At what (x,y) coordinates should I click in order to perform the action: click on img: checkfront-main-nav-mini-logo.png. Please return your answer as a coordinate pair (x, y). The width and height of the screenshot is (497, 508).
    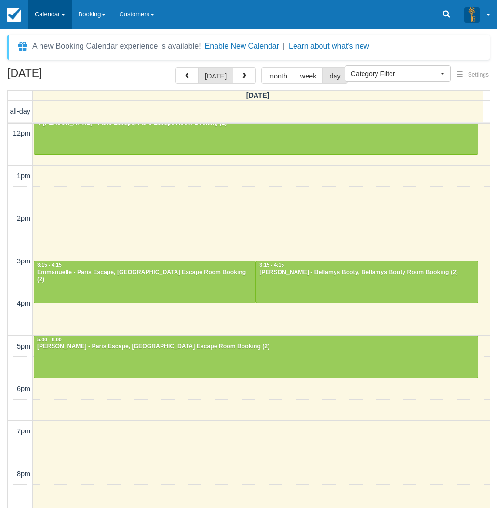
    Looking at the image, I should click on (14, 15).